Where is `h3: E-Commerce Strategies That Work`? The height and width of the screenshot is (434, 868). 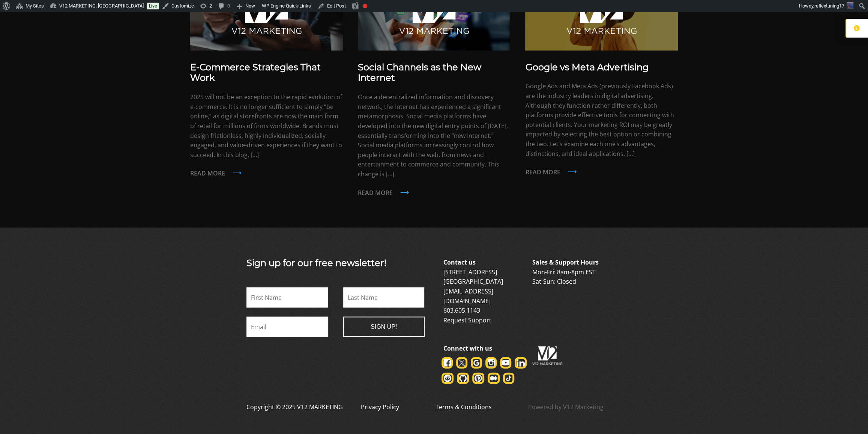 h3: E-Commerce Strategies That Work is located at coordinates (266, 72).